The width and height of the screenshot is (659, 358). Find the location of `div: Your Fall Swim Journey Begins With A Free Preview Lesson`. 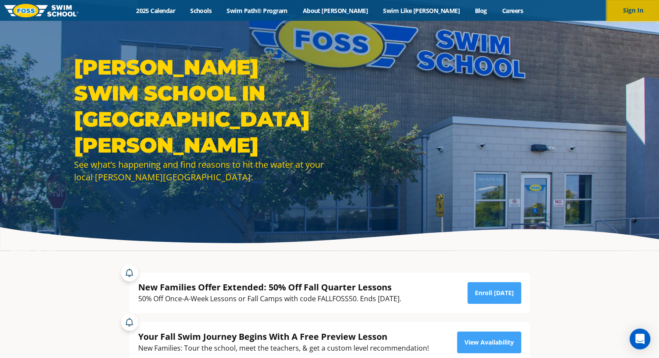

div: Your Fall Swim Journey Begins With A Free Preview Lesson is located at coordinates (283, 336).